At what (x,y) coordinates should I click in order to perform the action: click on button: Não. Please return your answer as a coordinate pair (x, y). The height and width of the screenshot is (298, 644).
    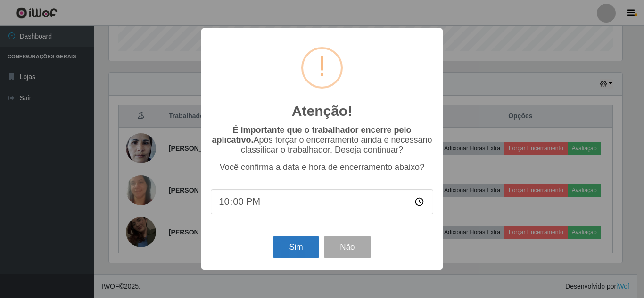
    Looking at the image, I should click on (347, 247).